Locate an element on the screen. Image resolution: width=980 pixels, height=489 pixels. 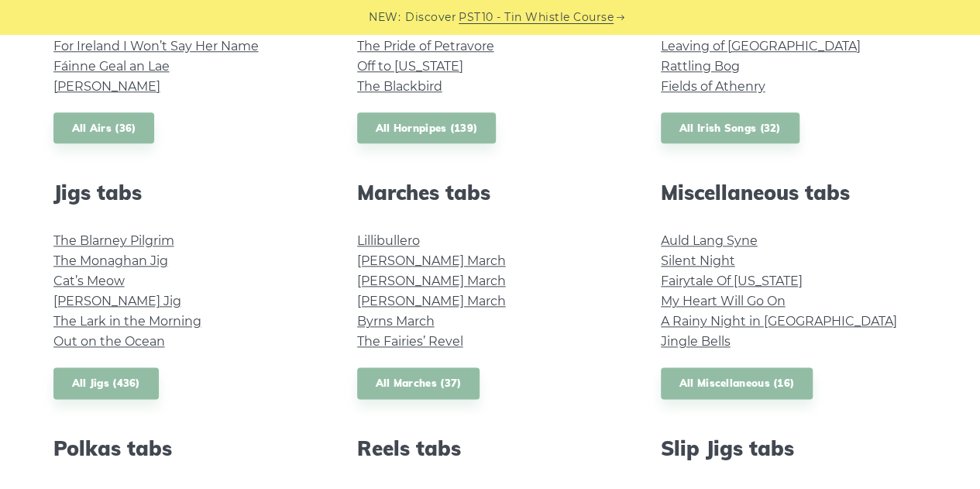
a: All Irish Songs (32) is located at coordinates (730, 128).